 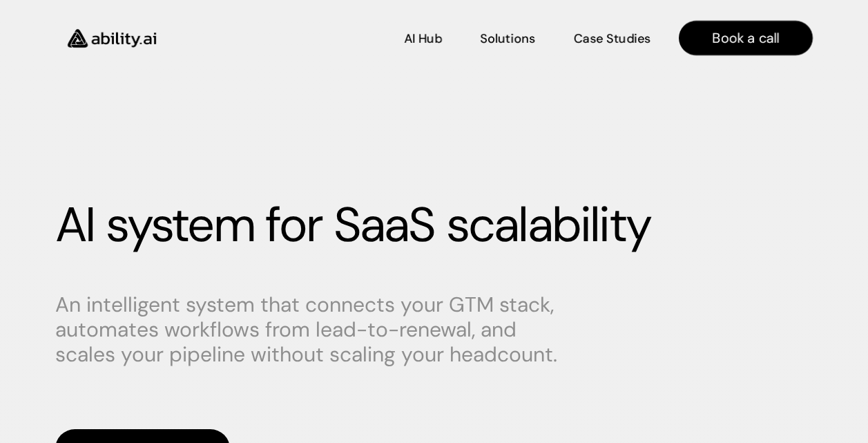 I want to click on p: AI Hub, so click(x=423, y=39).